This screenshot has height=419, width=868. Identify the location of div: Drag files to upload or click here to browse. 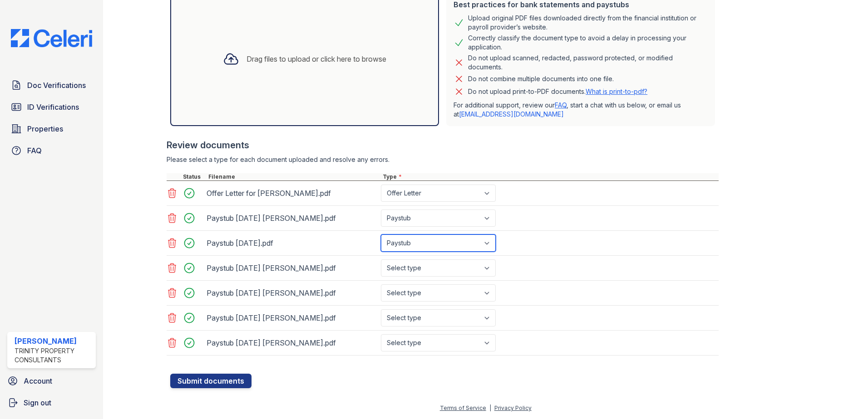
(316, 59).